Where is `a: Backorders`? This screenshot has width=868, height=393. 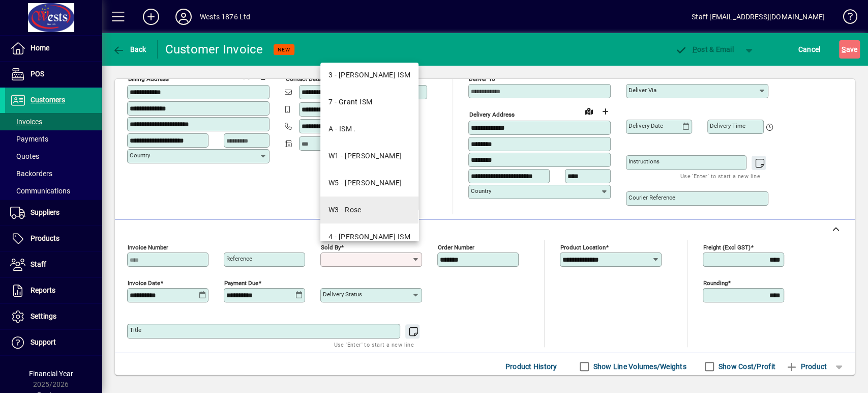 a: Backorders is located at coordinates (53, 174).